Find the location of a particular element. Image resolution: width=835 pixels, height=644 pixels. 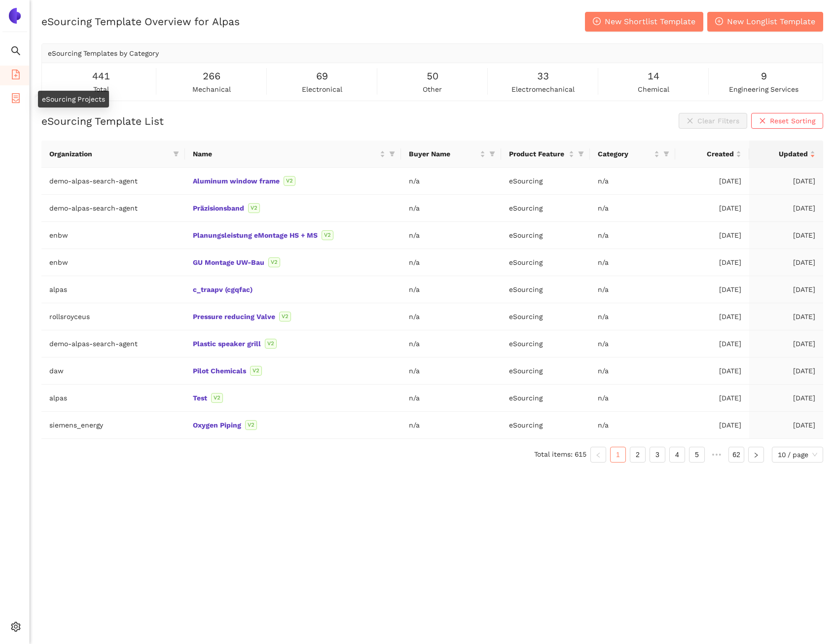

span: Organization is located at coordinates (109, 154).